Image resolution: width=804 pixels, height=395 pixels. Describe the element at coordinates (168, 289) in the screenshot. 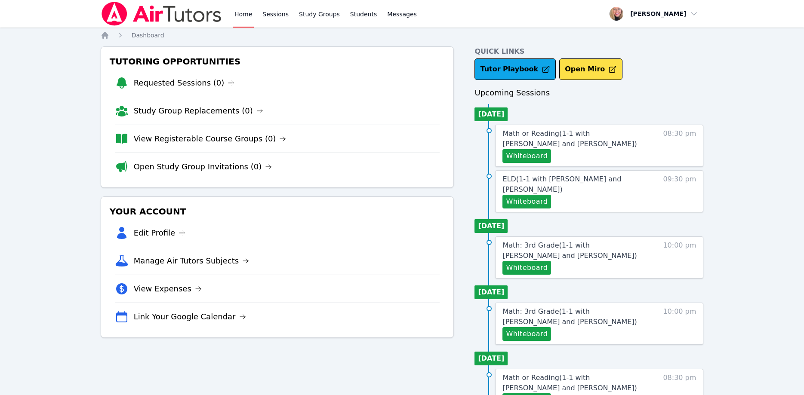

I see `a: View Expenses` at that location.